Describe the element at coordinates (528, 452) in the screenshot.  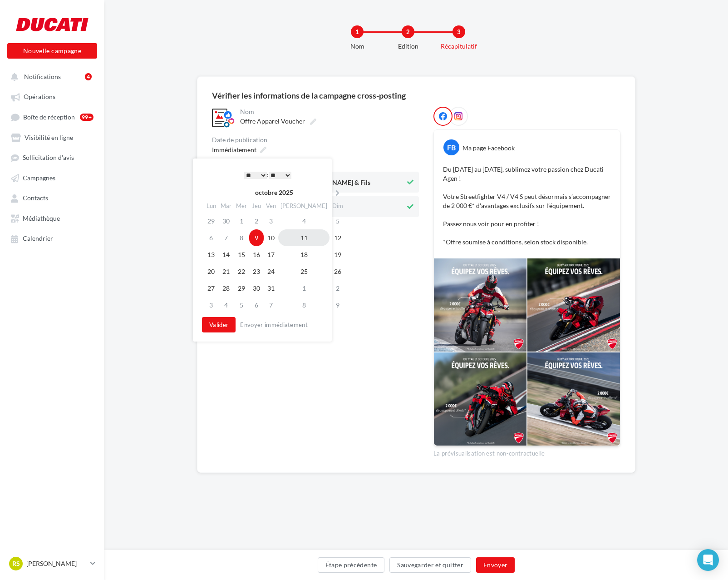
I see `div: La prévisualisation est non-contractuelle` at that location.